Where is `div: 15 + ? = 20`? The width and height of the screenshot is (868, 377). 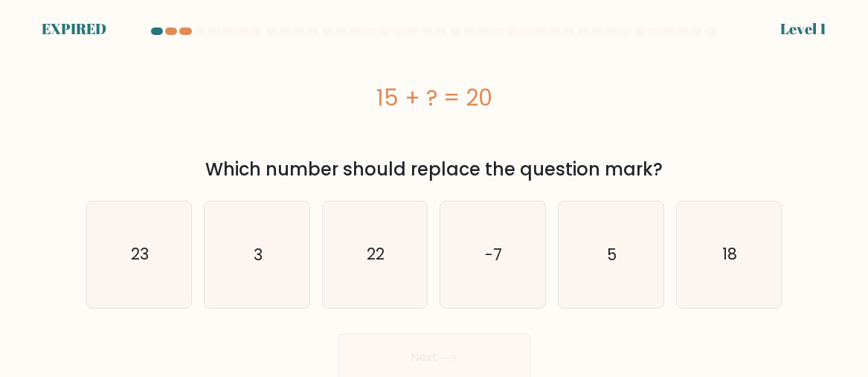
div: 15 + ? = 20 is located at coordinates (434, 97).